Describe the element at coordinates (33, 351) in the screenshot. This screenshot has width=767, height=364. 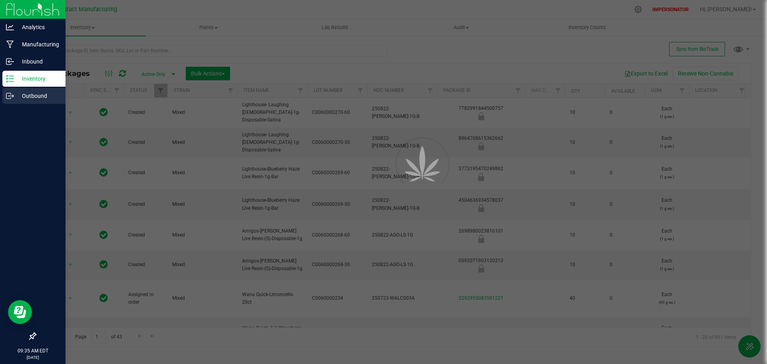
I see `p: 09:35 AM EDT` at that location.